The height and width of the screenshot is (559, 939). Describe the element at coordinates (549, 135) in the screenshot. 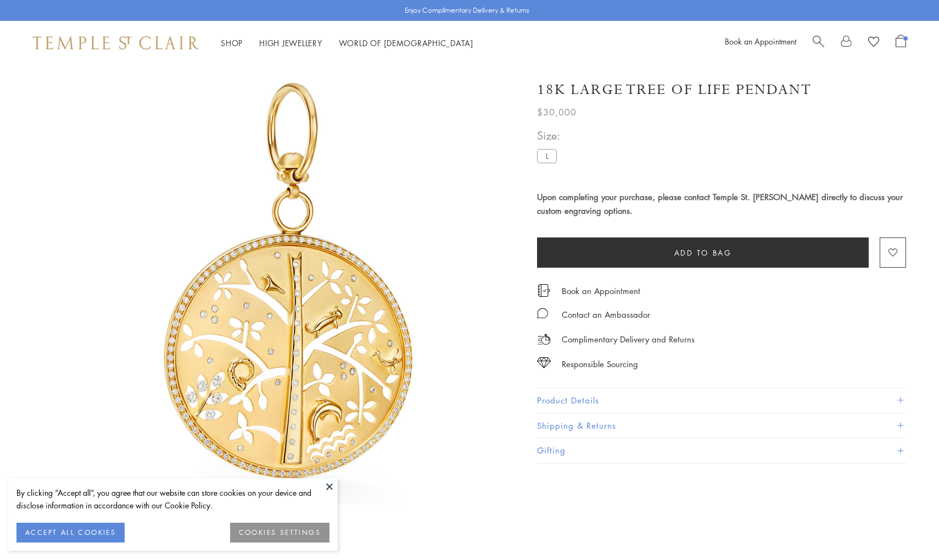

I see `span: Size:` at that location.